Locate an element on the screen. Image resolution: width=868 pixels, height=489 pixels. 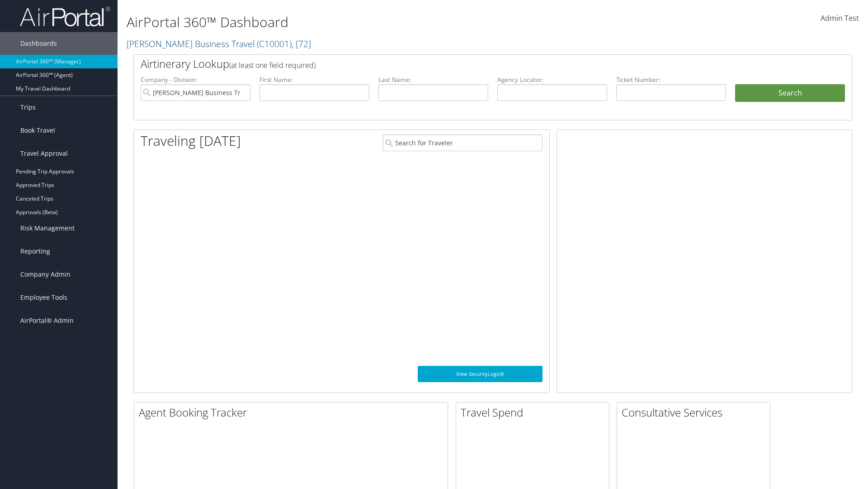
h1: AirPortal 360™ Dashboard is located at coordinates (371, 22).